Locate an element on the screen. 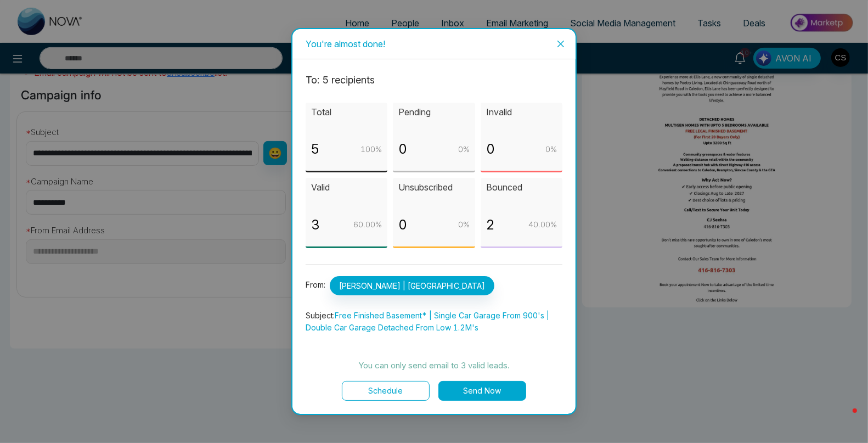  p: Invalid is located at coordinates (521, 112).